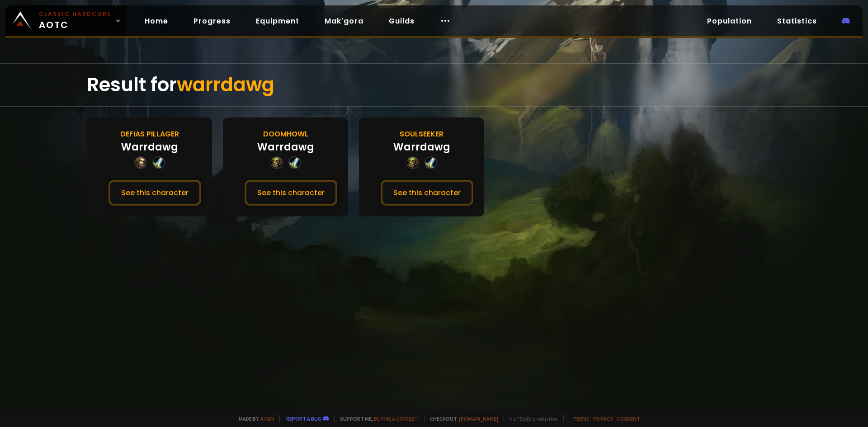 The width and height of the screenshot is (868, 427). I want to click on a: Terms, so click(581, 419).